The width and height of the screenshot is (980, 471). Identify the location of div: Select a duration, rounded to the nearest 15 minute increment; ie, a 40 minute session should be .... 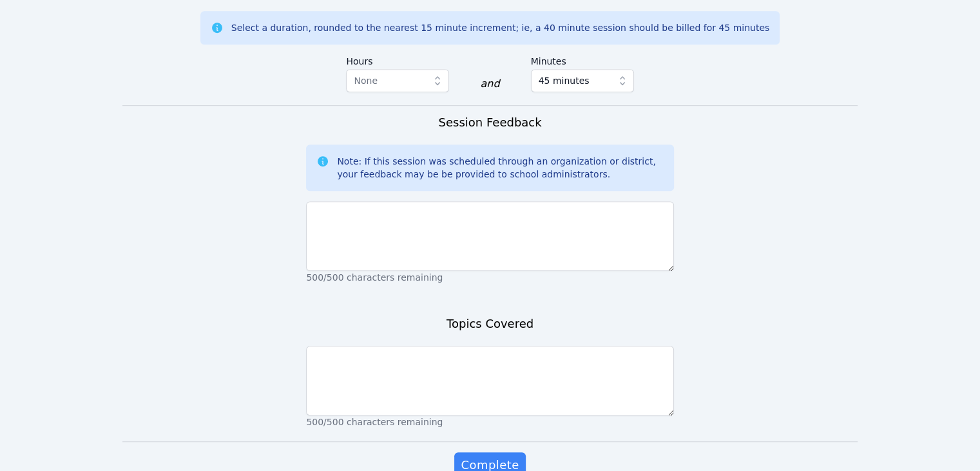
(500, 28).